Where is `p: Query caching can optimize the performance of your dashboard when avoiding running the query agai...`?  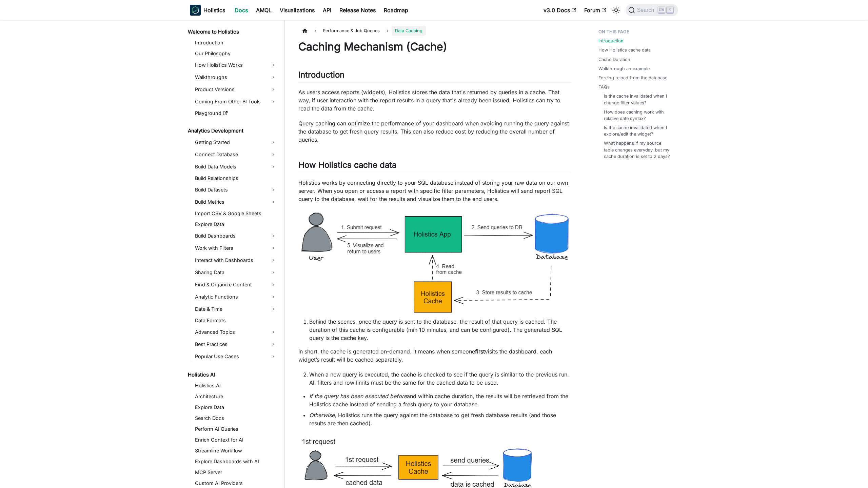
p: Query caching can optimize the performance of your dashboard when avoiding running the query agai... is located at coordinates (435, 132).